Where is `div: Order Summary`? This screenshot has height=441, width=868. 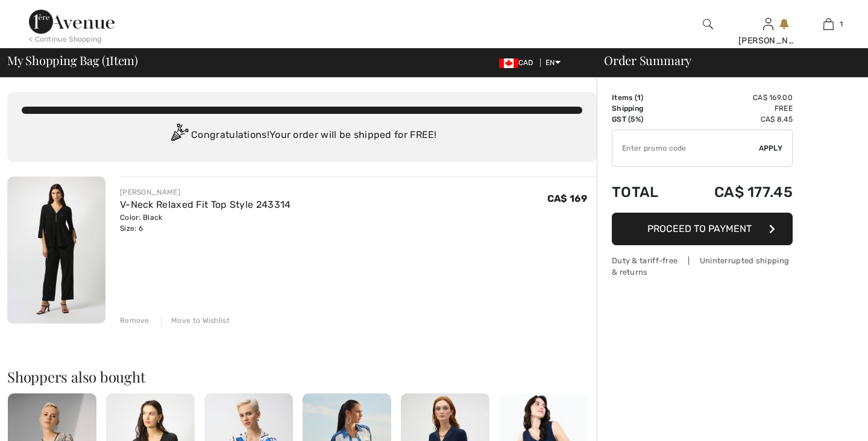
div: Order Summary is located at coordinates (725, 60).